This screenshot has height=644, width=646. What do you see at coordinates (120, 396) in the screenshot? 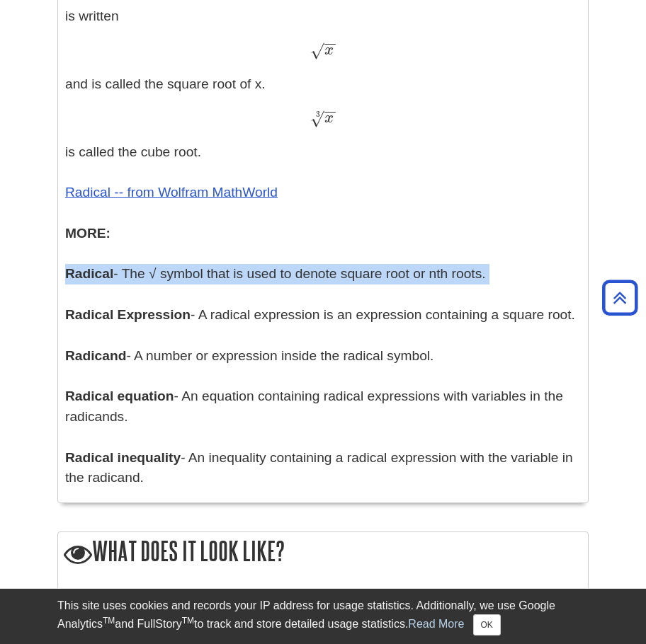
I see `b: Radical equation` at bounding box center [120, 396].